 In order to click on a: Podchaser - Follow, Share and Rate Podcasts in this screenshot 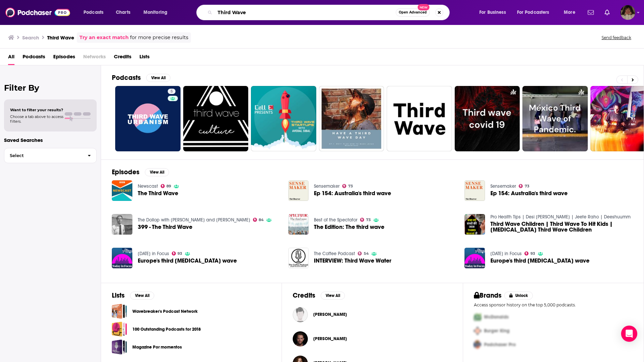, I will do `click(37, 13)`.